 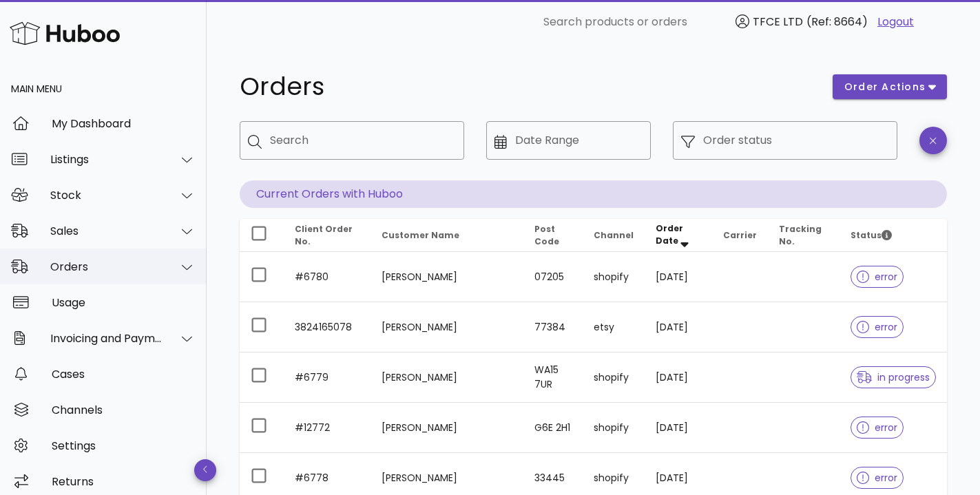 What do you see at coordinates (447, 236) in the screenshot?
I see `th: Customer Name` at bounding box center [447, 236].